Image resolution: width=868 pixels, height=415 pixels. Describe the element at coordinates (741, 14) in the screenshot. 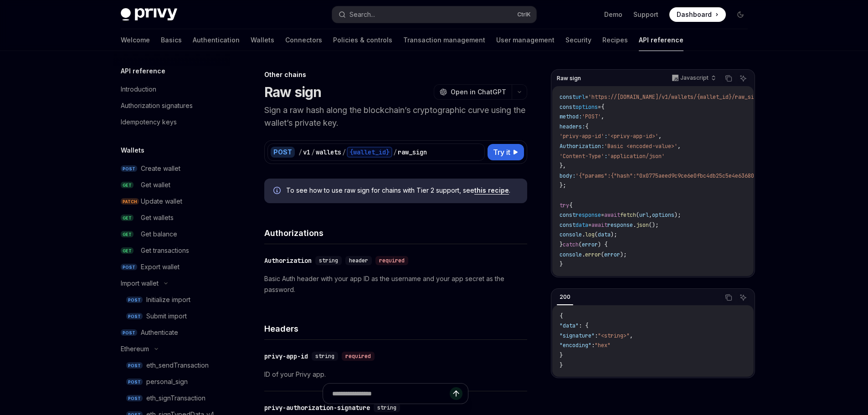

I see `button: Toggle dark mode` at that location.